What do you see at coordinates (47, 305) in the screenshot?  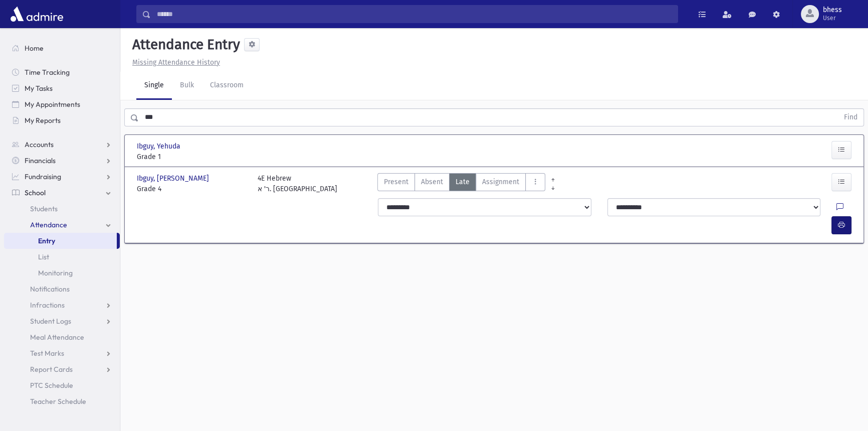 I see `span: Infractions` at bounding box center [47, 305].